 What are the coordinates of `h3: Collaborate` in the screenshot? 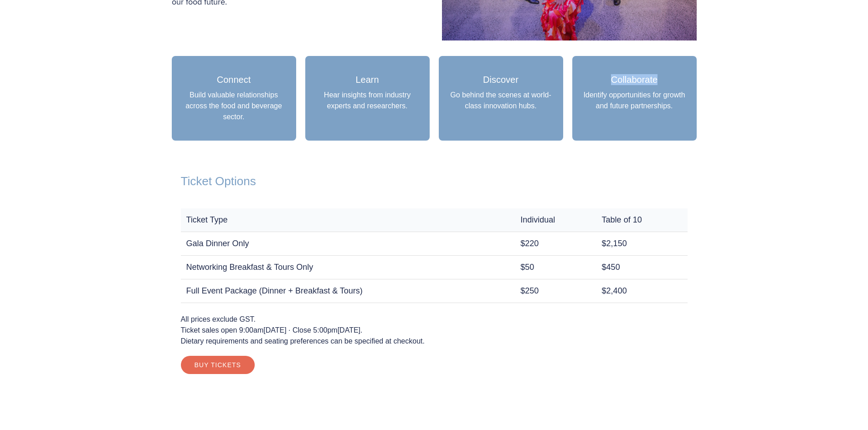 It's located at (634, 80).